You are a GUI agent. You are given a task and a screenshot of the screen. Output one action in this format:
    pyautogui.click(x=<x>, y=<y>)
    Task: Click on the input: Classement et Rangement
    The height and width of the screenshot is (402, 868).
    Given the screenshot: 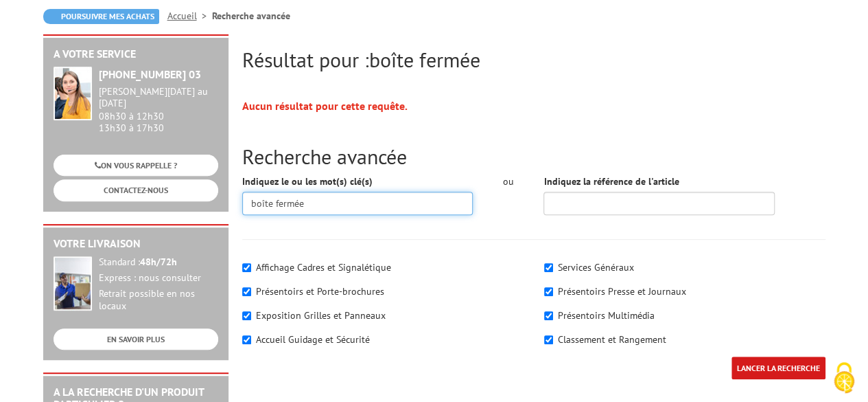 What is the action you would take?
    pyautogui.click(x=548, y=339)
    